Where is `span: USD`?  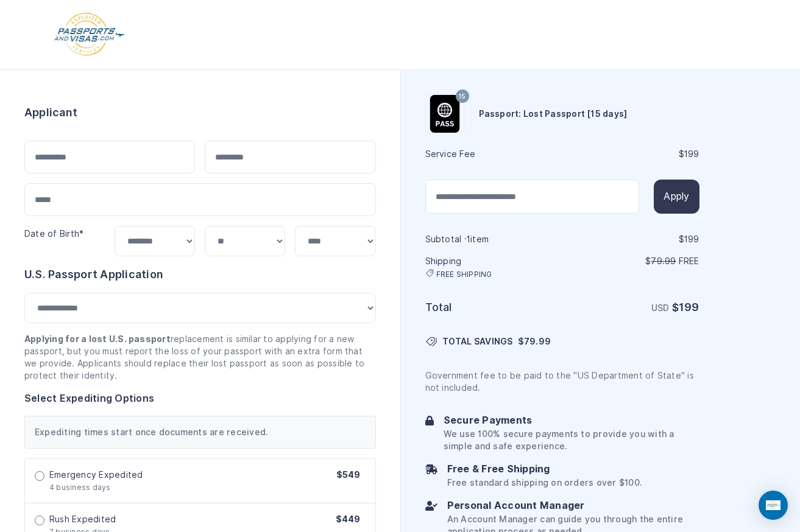 span: USD is located at coordinates (660, 308).